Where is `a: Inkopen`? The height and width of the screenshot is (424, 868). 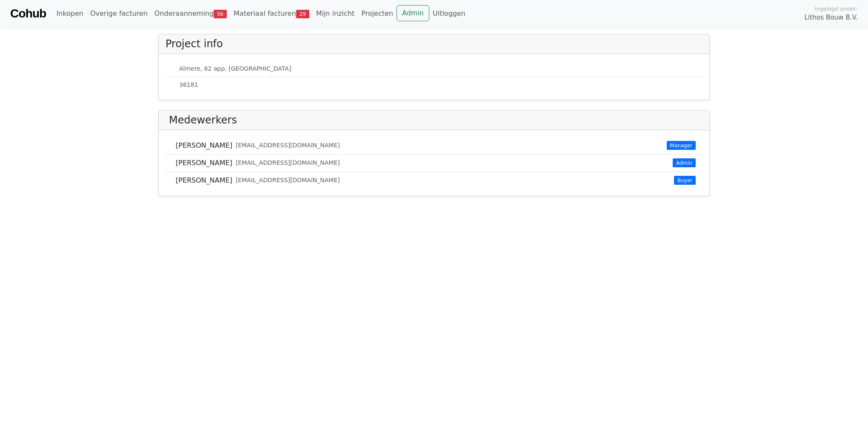 a: Inkopen is located at coordinates (69, 13).